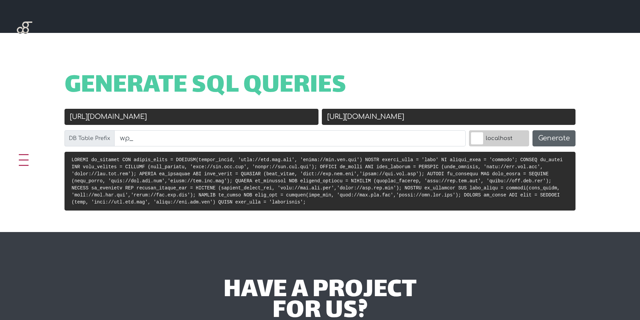  Describe the element at coordinates (554, 138) in the screenshot. I see `button: Generate` at that location.